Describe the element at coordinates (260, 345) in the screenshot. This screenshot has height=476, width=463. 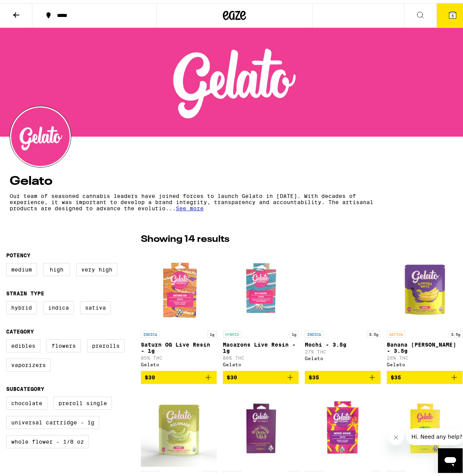
I see `p: Macarons Live Resin - 1g` at that location.